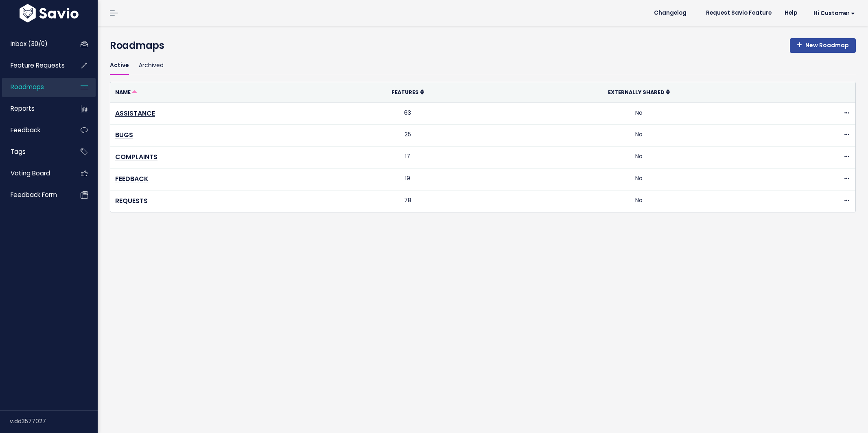  What do you see at coordinates (34, 195) in the screenshot?
I see `a: Feedback form` at bounding box center [34, 195].